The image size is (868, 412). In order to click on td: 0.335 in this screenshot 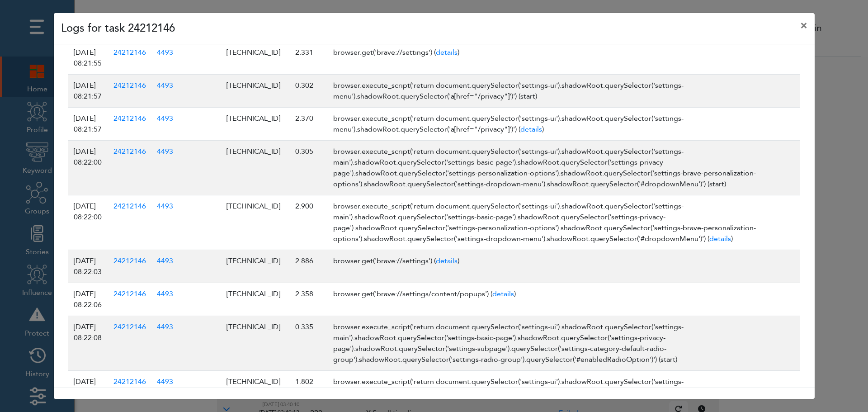, I will do `click(306, 343)`.